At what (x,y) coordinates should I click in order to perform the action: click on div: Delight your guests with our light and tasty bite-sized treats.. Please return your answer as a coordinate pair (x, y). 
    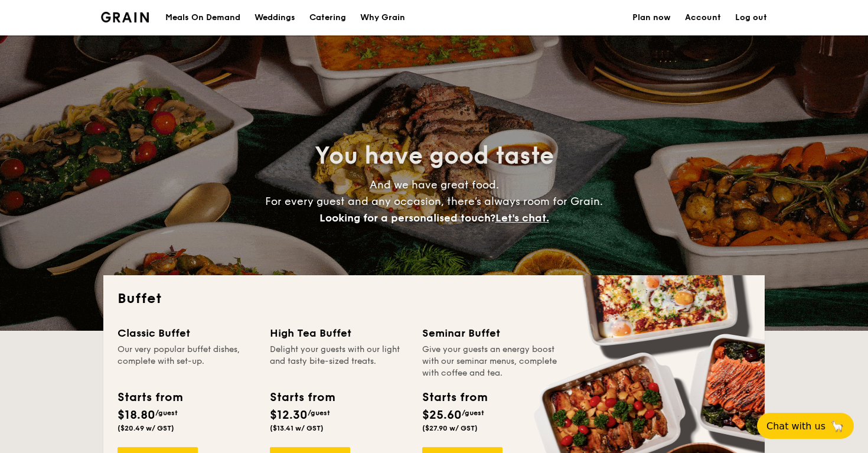
    Looking at the image, I should click on (339, 362).